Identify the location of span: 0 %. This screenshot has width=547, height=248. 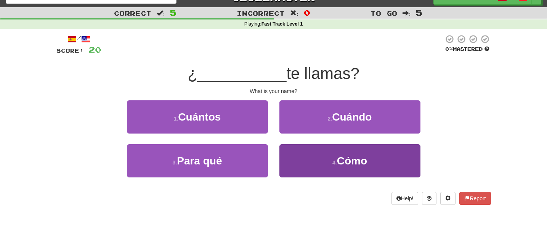
(449, 49).